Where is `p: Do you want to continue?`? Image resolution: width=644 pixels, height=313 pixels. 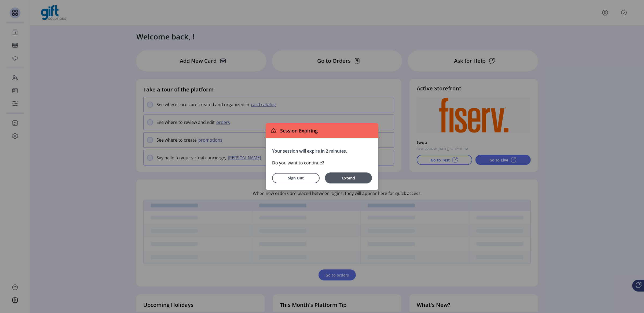 p: Do you want to continue? is located at coordinates (322, 163).